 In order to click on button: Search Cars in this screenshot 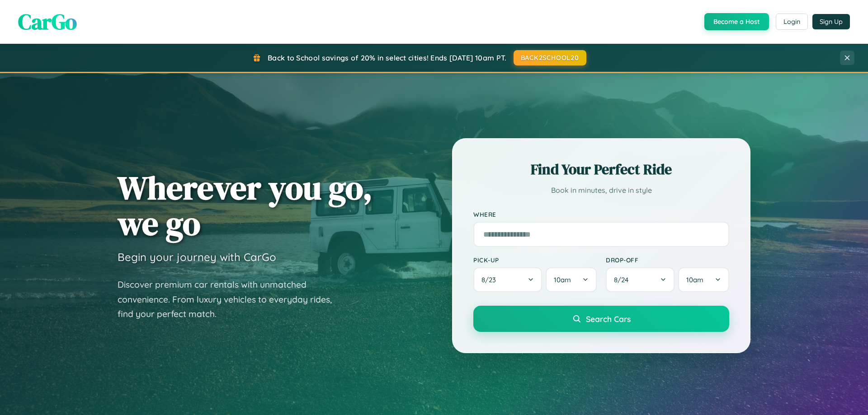, I will do `click(601, 319)`.